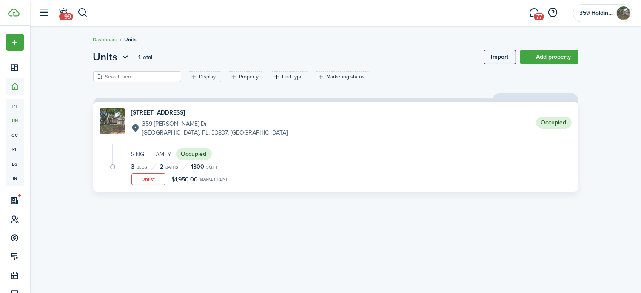 Image resolution: width=641 pixels, height=293 pixels. What do you see at coordinates (15, 135) in the screenshot?
I see `span: oc` at bounding box center [15, 135].